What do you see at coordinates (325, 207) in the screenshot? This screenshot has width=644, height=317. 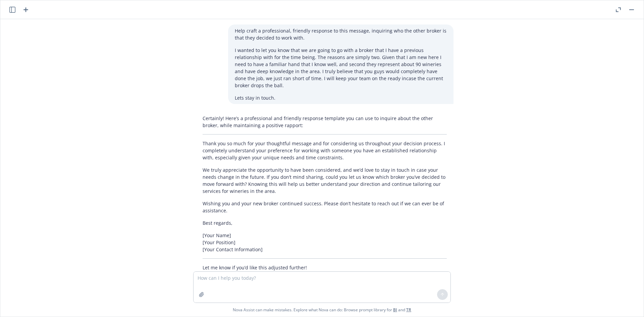 I see `p: Wishing you and your new broker continued success. Please don’t hesitate to reach out if we can e...` at bounding box center [325, 207].